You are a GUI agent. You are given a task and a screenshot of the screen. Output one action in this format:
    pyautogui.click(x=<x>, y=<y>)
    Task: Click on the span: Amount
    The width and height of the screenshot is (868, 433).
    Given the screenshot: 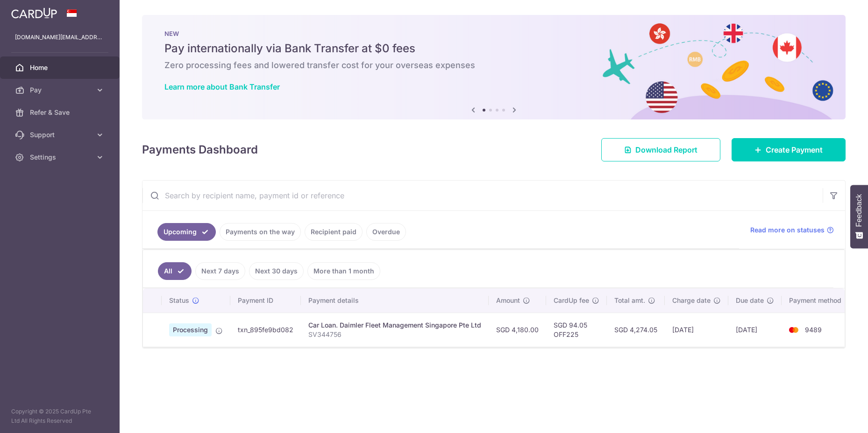 What is the action you would take?
    pyautogui.click(x=508, y=301)
    